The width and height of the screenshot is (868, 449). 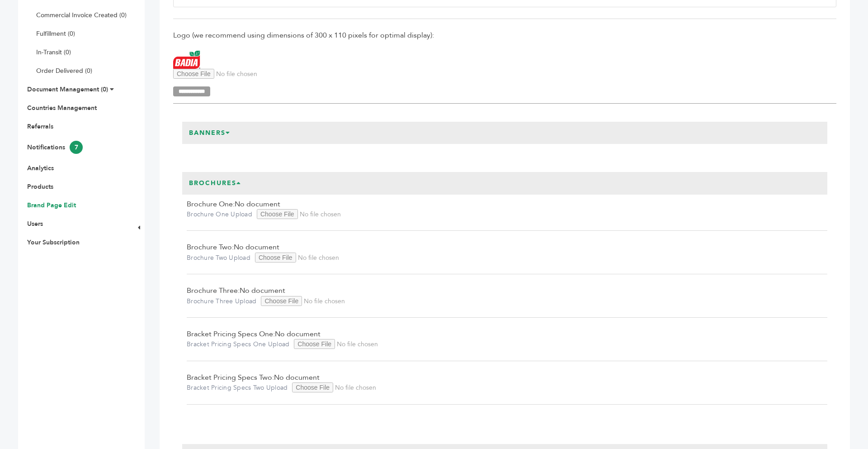 I want to click on a: Analytics, so click(x=40, y=168).